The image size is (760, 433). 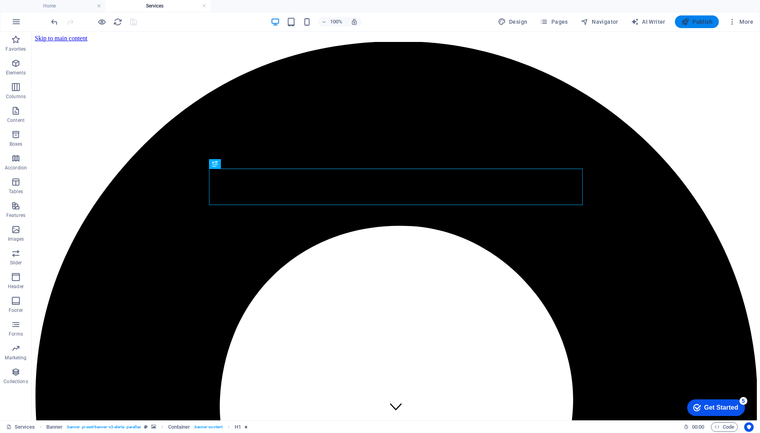 What do you see at coordinates (146, 427) in the screenshot?
I see `i: This element is a customizable preset` at bounding box center [146, 427].